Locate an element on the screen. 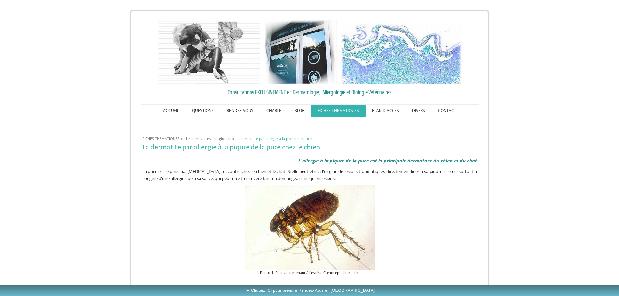  h1: La dermatite par allergie à la piqure de la puce chez le chien is located at coordinates (310, 147).